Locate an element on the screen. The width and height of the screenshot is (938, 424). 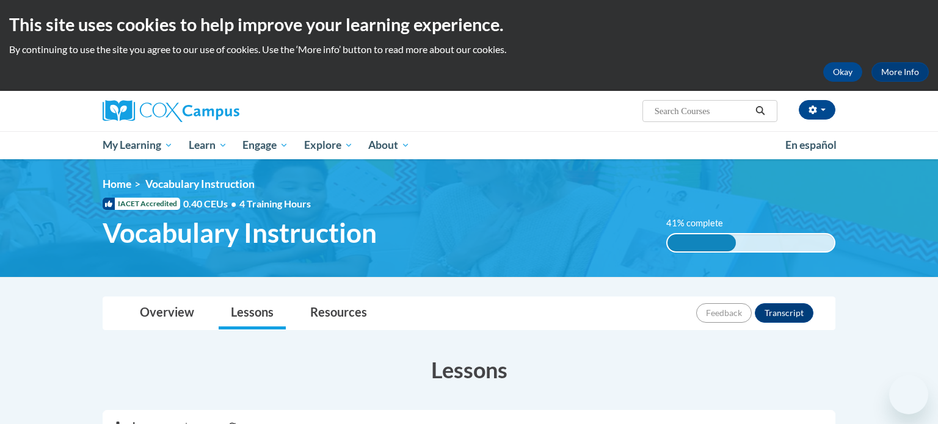
div: 41% complete is located at coordinates (701, 243).